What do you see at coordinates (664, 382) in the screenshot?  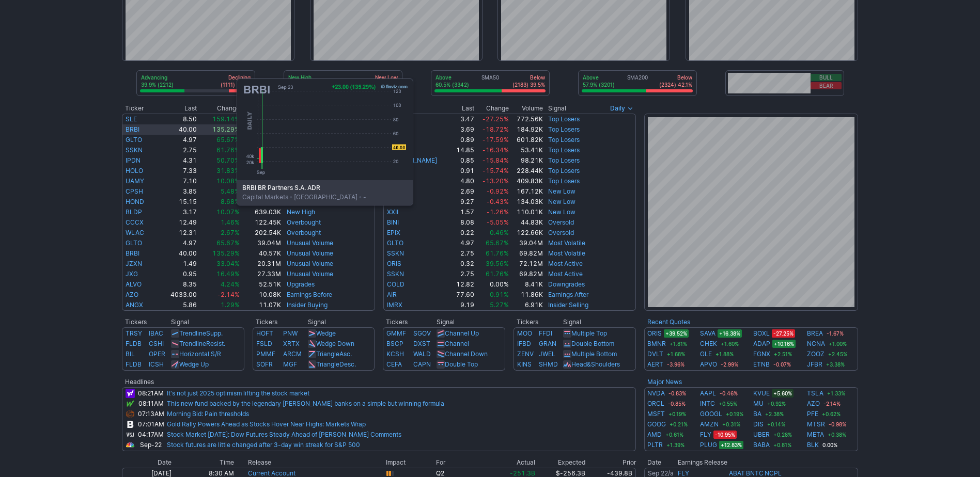 I see `b: Major News` at bounding box center [664, 382].